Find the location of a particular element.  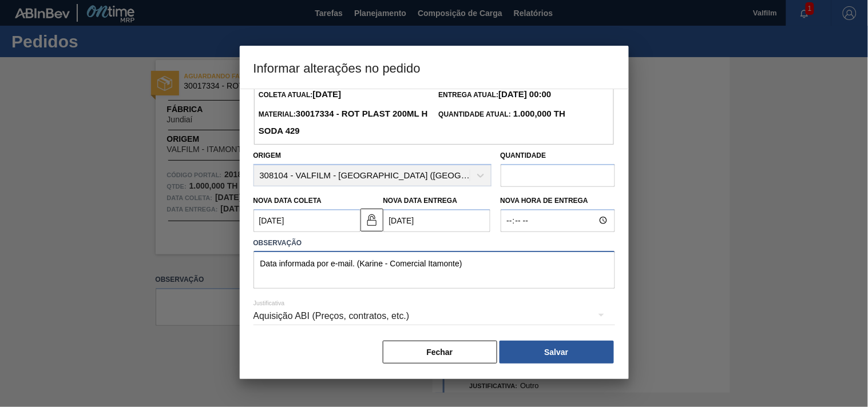

div: Aquisição ABI (Preços, contratos, etc.) is located at coordinates (434, 316).